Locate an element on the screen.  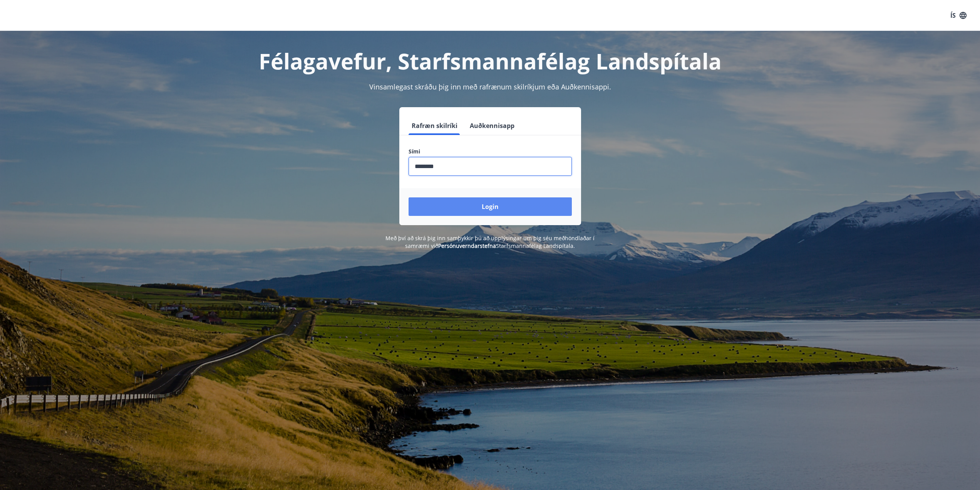
a: Persónuverndarstefna is located at coordinates (467, 245).